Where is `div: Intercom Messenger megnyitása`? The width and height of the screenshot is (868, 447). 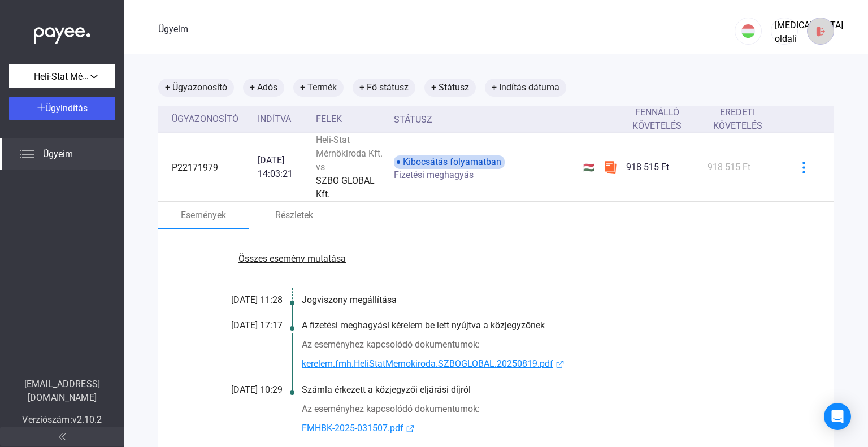 div: Intercom Messenger megnyitása is located at coordinates (838, 417).